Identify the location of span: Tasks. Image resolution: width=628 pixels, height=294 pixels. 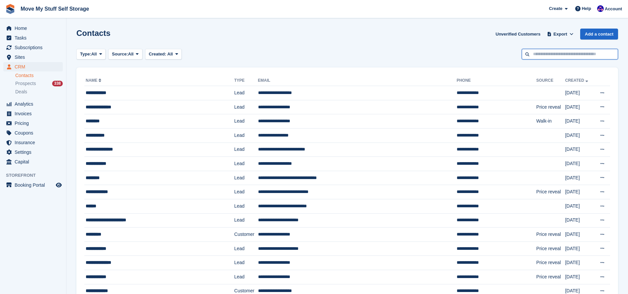
(35, 38).